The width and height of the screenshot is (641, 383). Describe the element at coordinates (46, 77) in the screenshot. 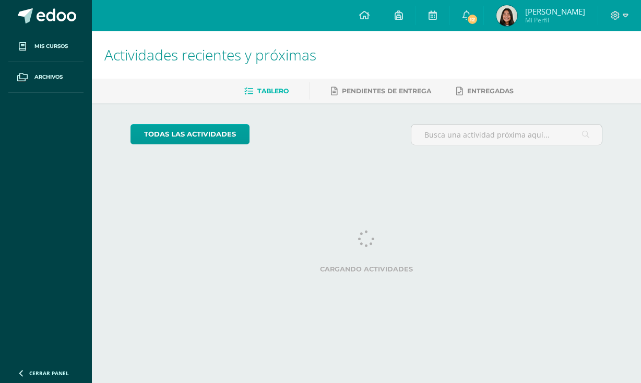

I see `a: Archivos` at that location.